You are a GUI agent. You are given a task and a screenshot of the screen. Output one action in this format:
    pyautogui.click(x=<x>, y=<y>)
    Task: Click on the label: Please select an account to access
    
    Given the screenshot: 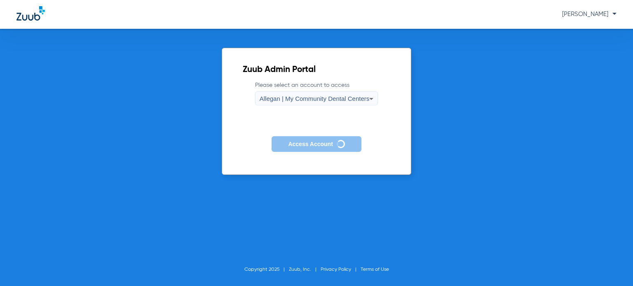 What is the action you would take?
    pyautogui.click(x=316, y=93)
    